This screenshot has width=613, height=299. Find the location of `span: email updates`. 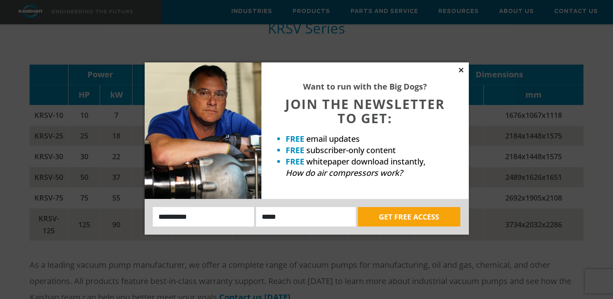

span: email updates is located at coordinates (333, 139).